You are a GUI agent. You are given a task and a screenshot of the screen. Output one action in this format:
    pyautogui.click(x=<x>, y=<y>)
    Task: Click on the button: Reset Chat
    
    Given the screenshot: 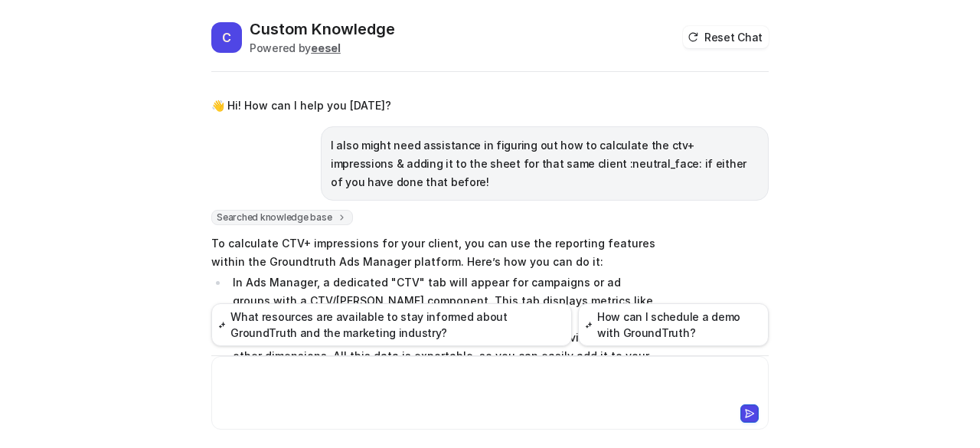 What is the action you would take?
    pyautogui.click(x=726, y=36)
    